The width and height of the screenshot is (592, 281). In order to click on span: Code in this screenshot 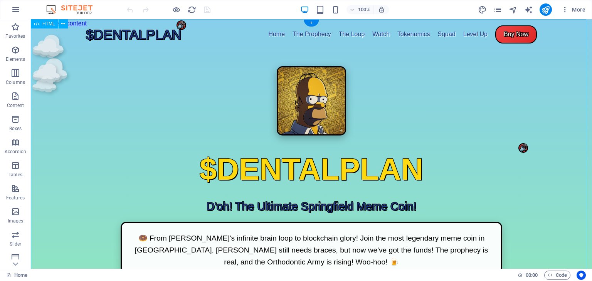, I will do `click(557, 276)`.